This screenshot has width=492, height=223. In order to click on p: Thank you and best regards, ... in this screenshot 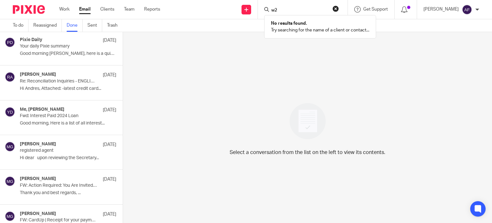, I will do `click(68, 193)`.